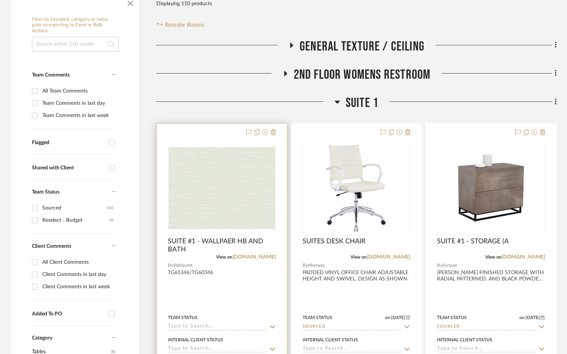 Image resolution: width=567 pixels, height=354 pixels. I want to click on span: Sunpan, so click(449, 265).